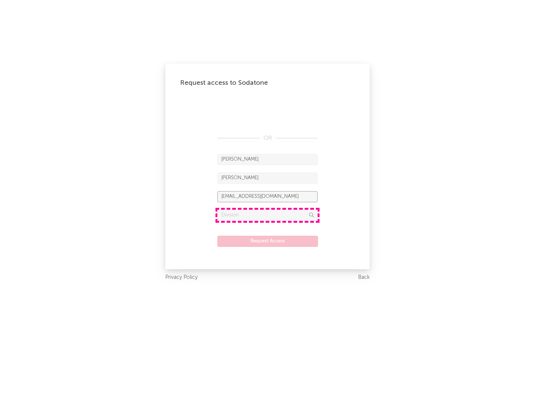 This screenshot has width=535, height=409. What do you see at coordinates (268, 178) in the screenshot?
I see `input: Last Name` at bounding box center [268, 178].